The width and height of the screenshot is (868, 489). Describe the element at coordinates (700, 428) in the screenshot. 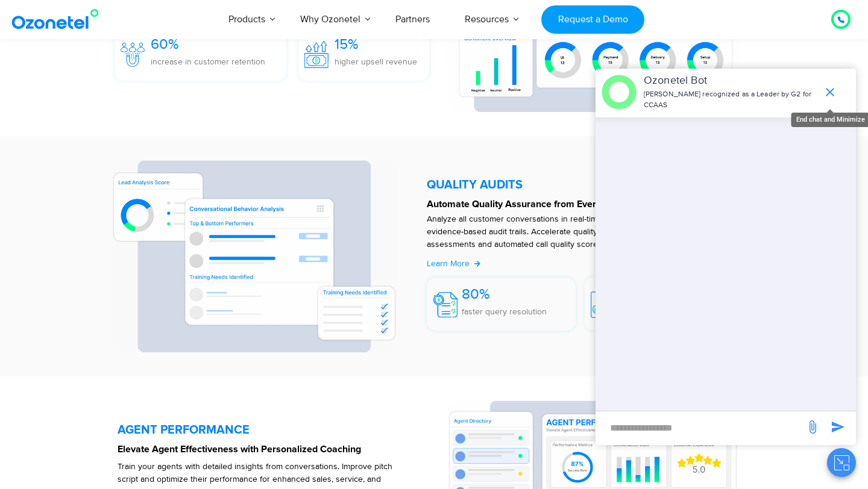

I see `div: new-msg-input` at that location.